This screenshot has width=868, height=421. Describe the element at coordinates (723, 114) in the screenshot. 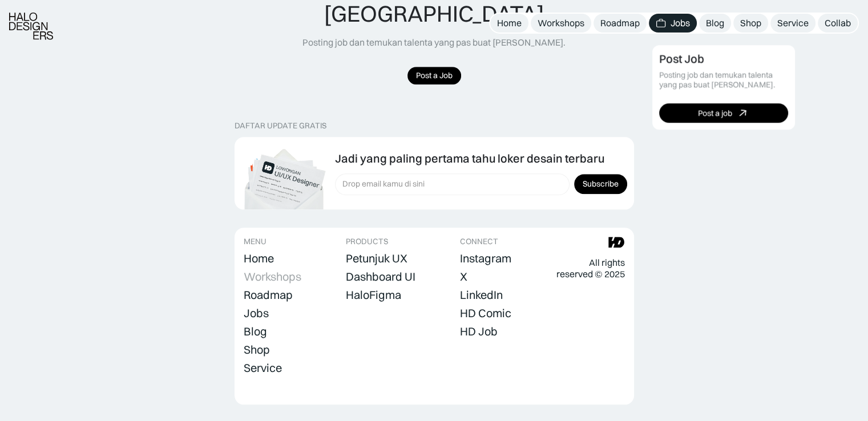

I see `a: Post a job` at that location.